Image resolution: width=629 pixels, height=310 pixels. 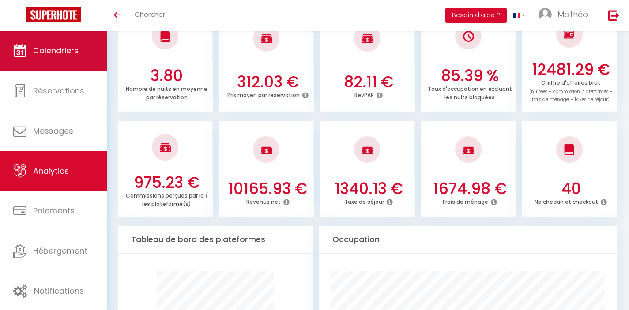 I want to click on span: Hébergement, so click(x=60, y=251).